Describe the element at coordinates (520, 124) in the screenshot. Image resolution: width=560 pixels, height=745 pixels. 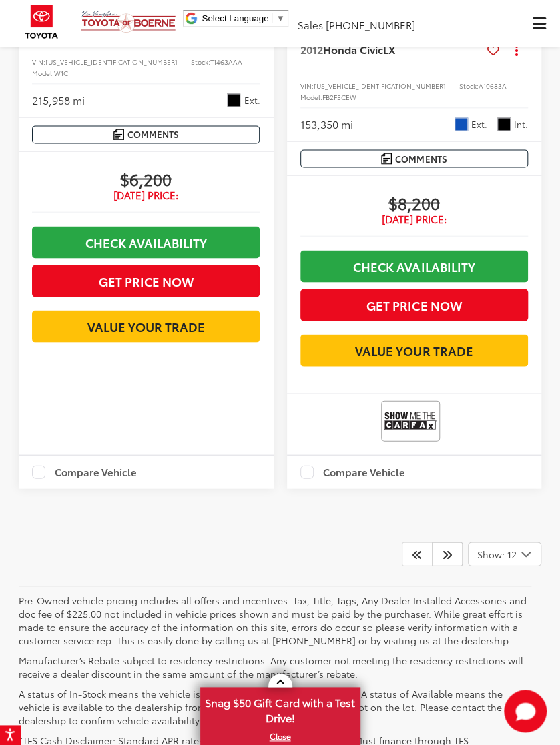
I see `span: Int.` at that location.